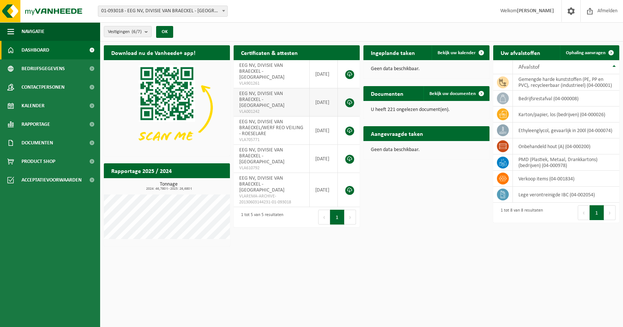 This screenshot has height=327, width=623. I want to click on span: Navigatie, so click(33, 32).